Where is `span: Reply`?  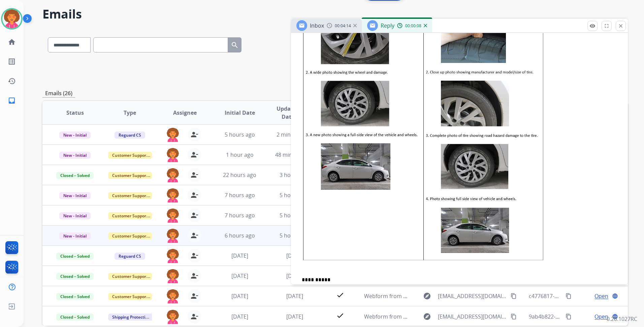 span: Reply is located at coordinates (387, 26).